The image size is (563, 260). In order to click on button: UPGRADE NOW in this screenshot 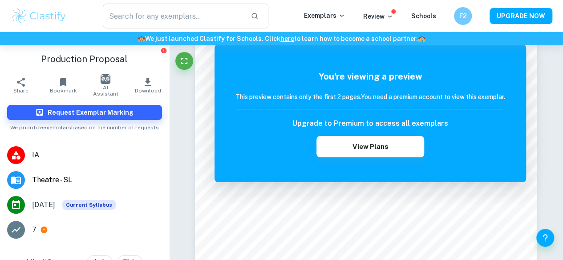, I will do `click(520, 16)`.